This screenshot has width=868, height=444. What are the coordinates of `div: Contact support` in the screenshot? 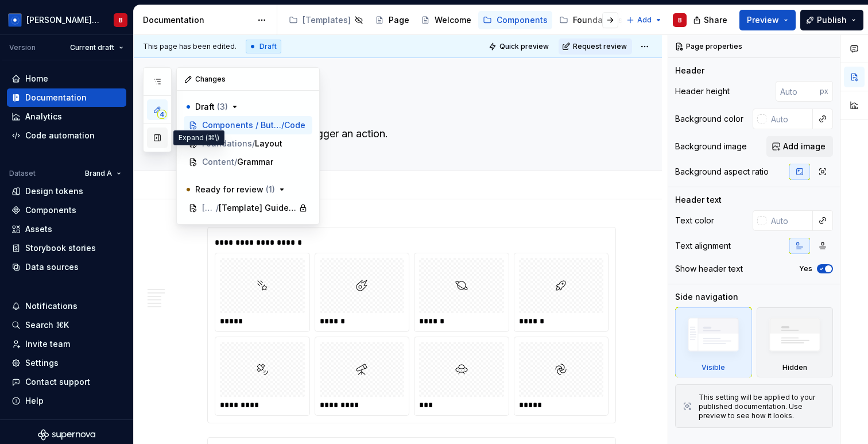 It's located at (58, 382).